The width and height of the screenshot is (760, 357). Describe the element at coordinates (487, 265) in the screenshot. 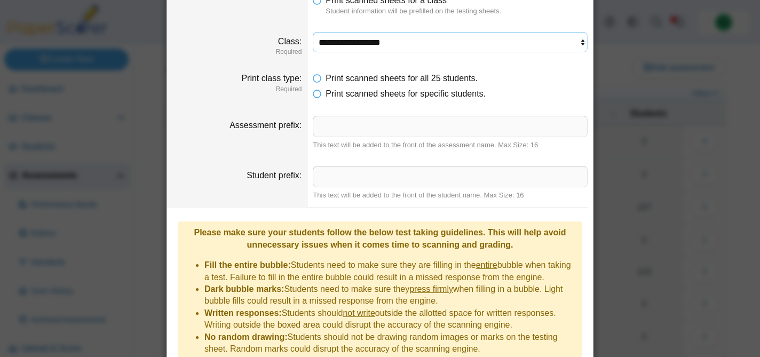

I see `u: entire` at that location.